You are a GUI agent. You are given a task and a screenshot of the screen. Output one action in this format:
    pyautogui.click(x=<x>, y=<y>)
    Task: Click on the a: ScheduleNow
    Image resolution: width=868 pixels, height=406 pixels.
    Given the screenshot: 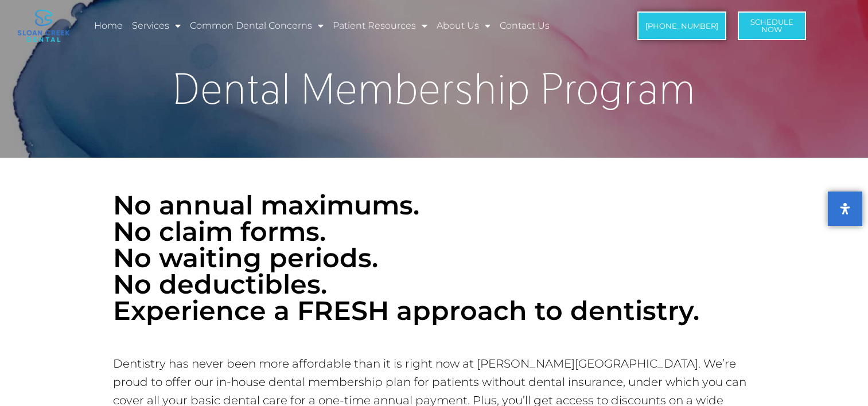 What is the action you would take?
    pyautogui.click(x=771, y=26)
    